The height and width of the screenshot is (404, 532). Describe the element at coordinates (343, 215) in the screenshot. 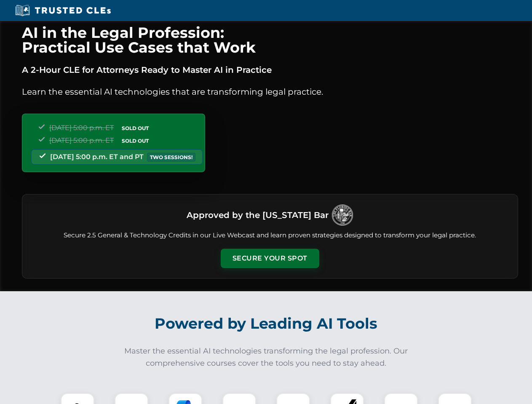

I see `img: Logo` at that location.